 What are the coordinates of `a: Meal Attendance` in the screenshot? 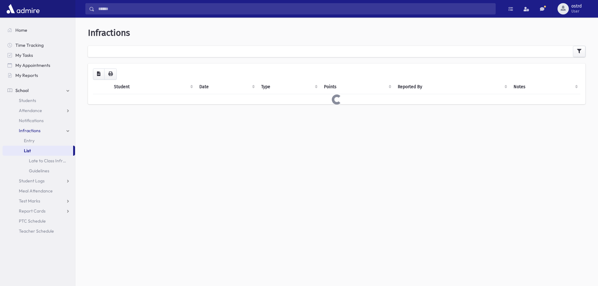 It's located at (39, 191).